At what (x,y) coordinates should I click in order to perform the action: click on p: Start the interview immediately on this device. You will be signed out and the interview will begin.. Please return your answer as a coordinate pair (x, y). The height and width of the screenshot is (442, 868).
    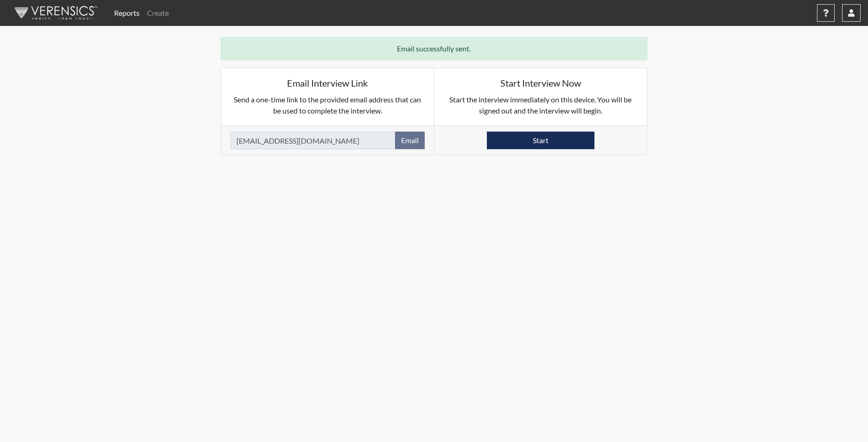
    Looking at the image, I should click on (541, 105).